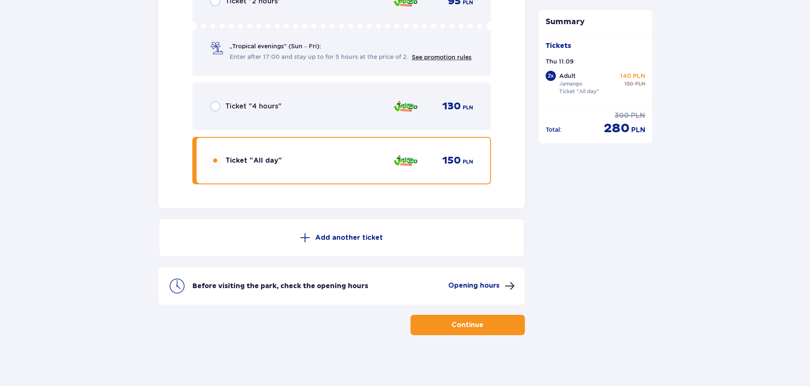 The height and width of the screenshot is (386, 810). I want to click on p: Adult, so click(567, 76).